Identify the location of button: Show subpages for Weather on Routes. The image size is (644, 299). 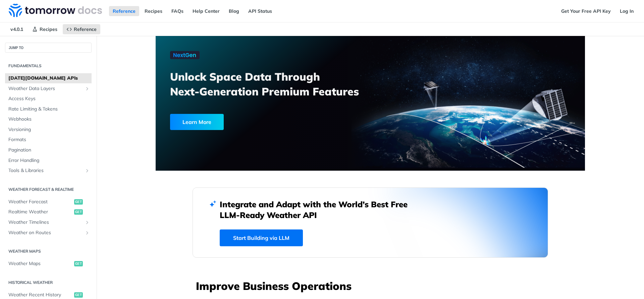
(87, 233).